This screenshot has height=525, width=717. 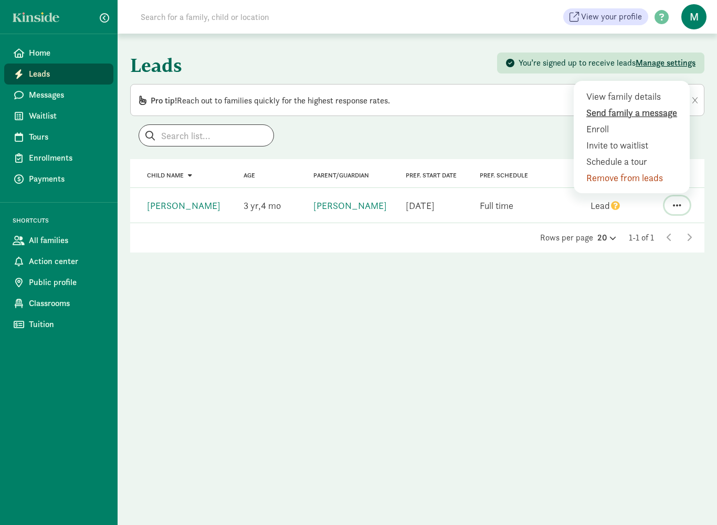 I want to click on div: You’re signed up to receive leads, so click(x=607, y=63).